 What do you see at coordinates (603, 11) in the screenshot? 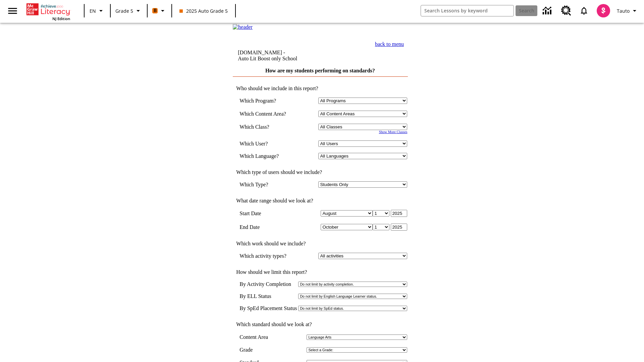
I see `img: avatar image` at bounding box center [603, 11].